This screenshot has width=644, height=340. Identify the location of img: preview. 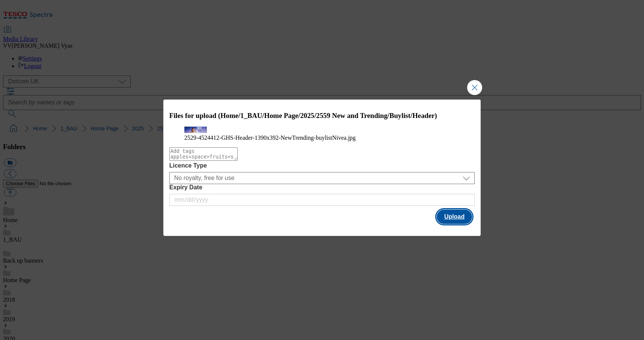
(195, 129).